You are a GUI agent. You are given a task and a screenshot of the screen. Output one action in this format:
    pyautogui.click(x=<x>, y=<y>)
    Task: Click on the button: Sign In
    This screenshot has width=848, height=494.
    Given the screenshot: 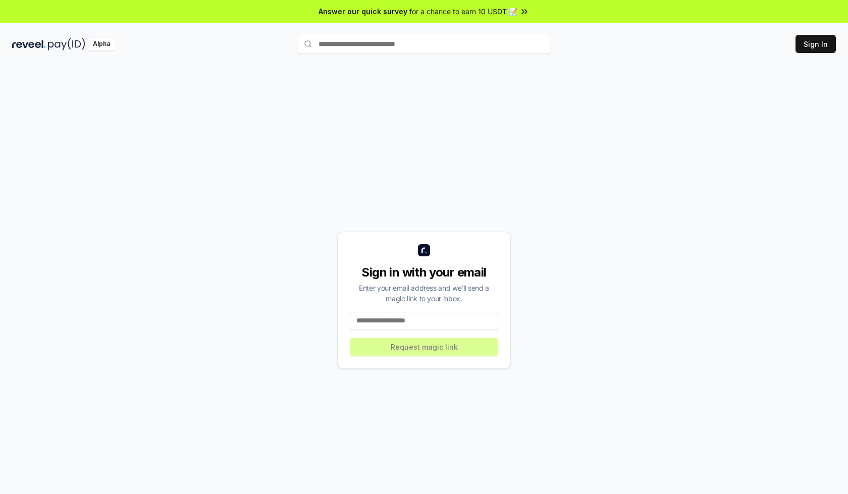 What is the action you would take?
    pyautogui.click(x=815, y=44)
    